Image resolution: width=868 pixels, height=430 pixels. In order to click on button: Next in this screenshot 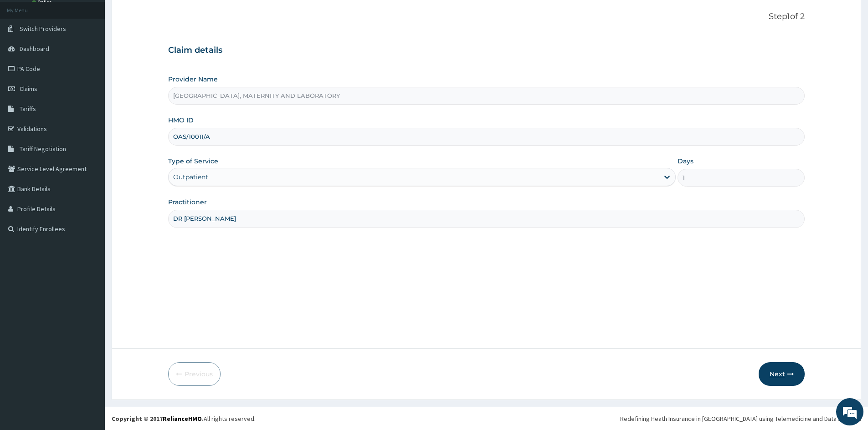, I will do `click(781, 374)`.